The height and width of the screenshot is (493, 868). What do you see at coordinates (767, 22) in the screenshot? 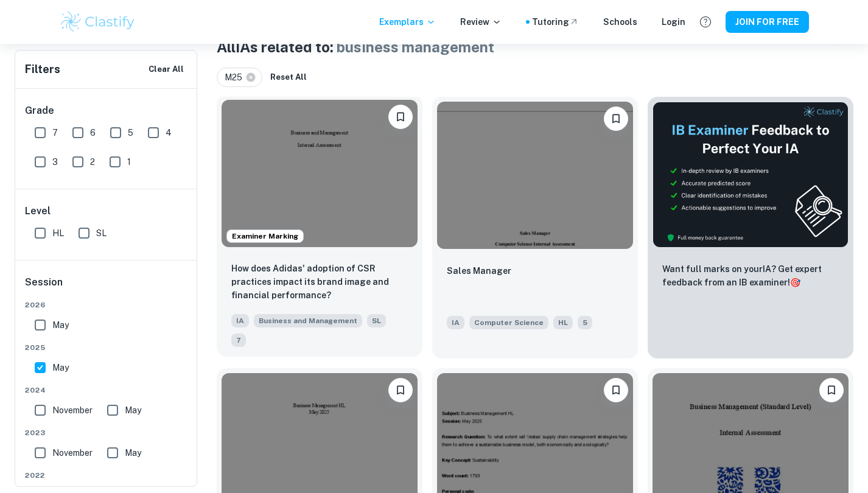
I see `a: JOIN FOR FREE` at bounding box center [767, 22].